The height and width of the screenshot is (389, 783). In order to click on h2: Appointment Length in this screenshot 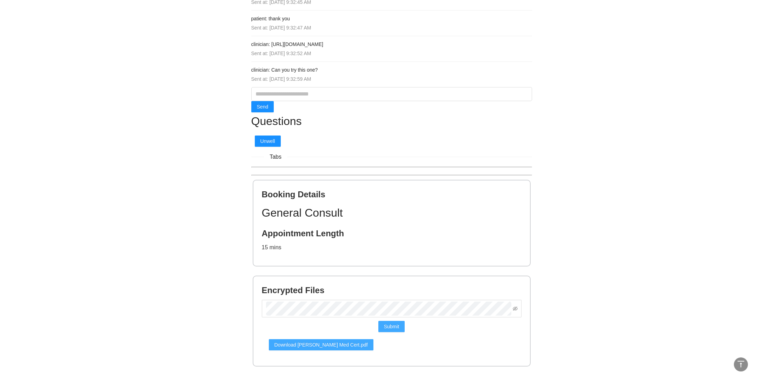, I will do `click(392, 233)`.